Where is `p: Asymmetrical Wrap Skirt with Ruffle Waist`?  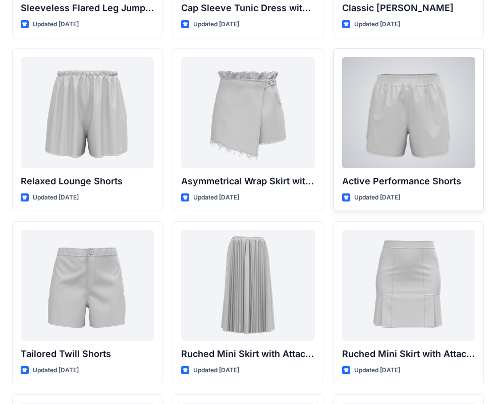
p: Asymmetrical Wrap Skirt with Ruffle Waist is located at coordinates (248, 181).